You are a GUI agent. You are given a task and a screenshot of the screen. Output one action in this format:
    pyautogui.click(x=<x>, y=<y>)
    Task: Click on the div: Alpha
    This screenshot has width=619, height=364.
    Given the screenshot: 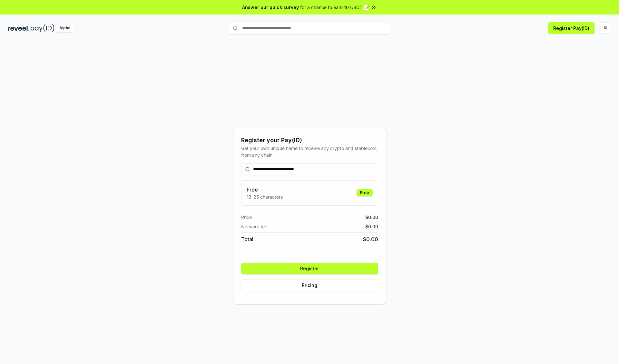 What is the action you would take?
    pyautogui.click(x=65, y=28)
    